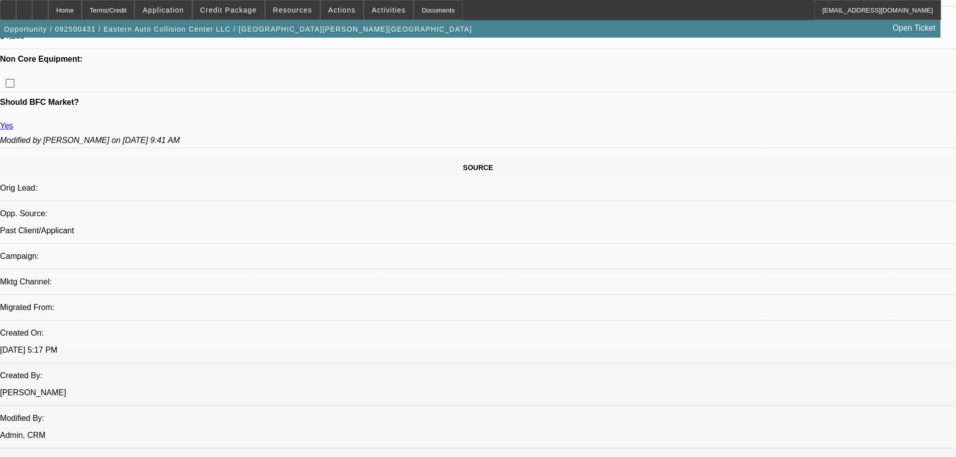  Describe the element at coordinates (293, 10) in the screenshot. I see `button: Resources` at that location.